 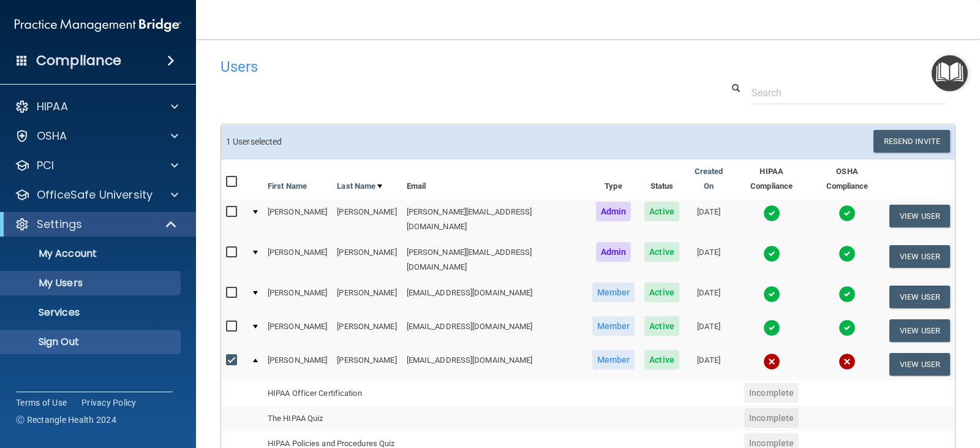 What do you see at coordinates (287, 186) in the screenshot?
I see `a: First Name` at bounding box center [287, 186].